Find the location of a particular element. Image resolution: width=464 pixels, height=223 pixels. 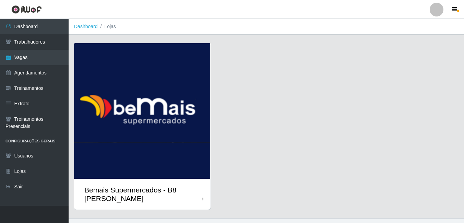

img: cardImg is located at coordinates (142, 111).